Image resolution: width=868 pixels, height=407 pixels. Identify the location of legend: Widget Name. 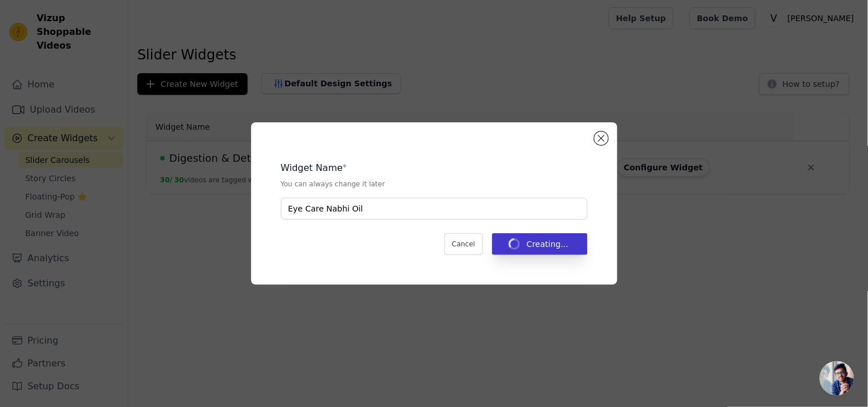
(312, 168).